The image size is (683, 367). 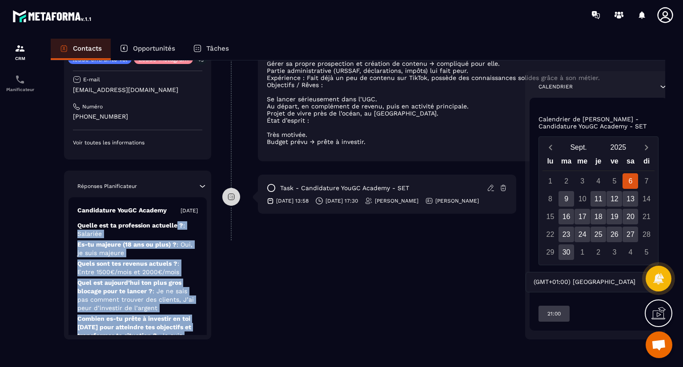 I want to click on li: Objectifs / Rêves :, so click(x=463, y=85).